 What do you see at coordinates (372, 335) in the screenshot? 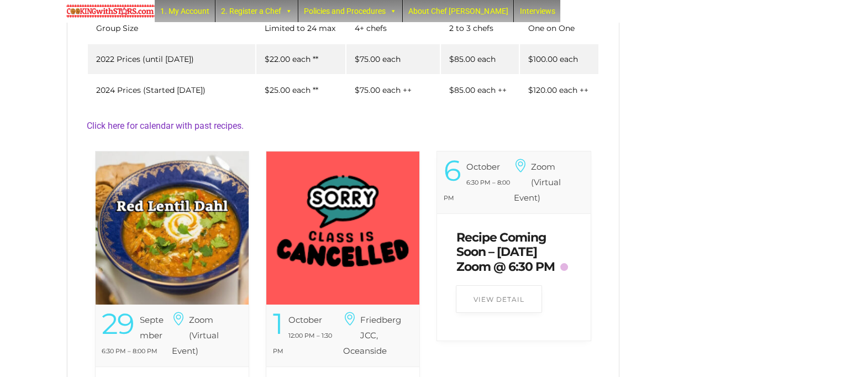
I see `h6: Friedberg JCC, Oceanside` at bounding box center [372, 335].